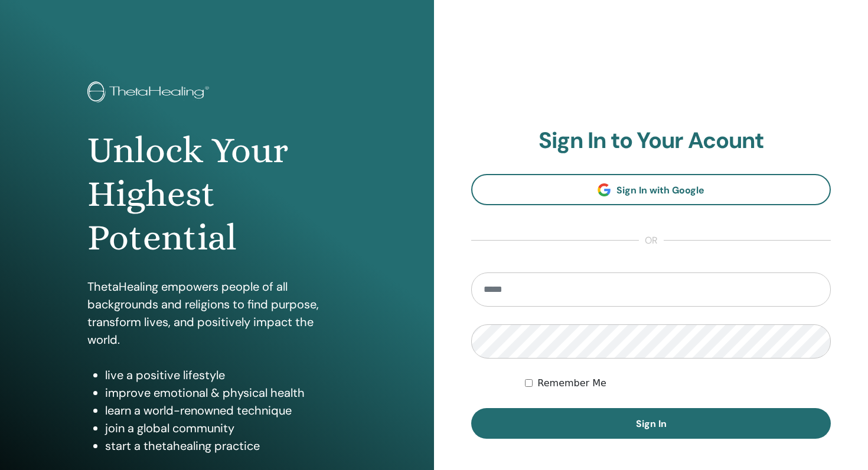  What do you see at coordinates (217, 194) in the screenshot?
I see `h1: Unlock Your Highest Potential` at bounding box center [217, 194].